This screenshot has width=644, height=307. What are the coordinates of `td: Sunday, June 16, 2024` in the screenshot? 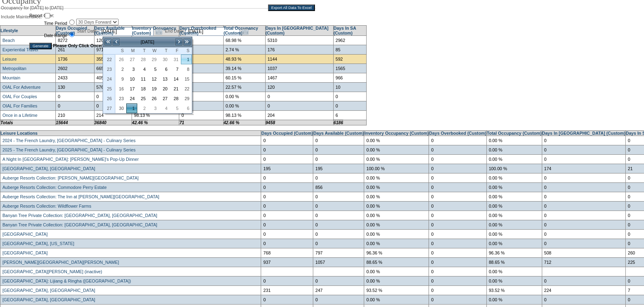 It's located at (121, 89).